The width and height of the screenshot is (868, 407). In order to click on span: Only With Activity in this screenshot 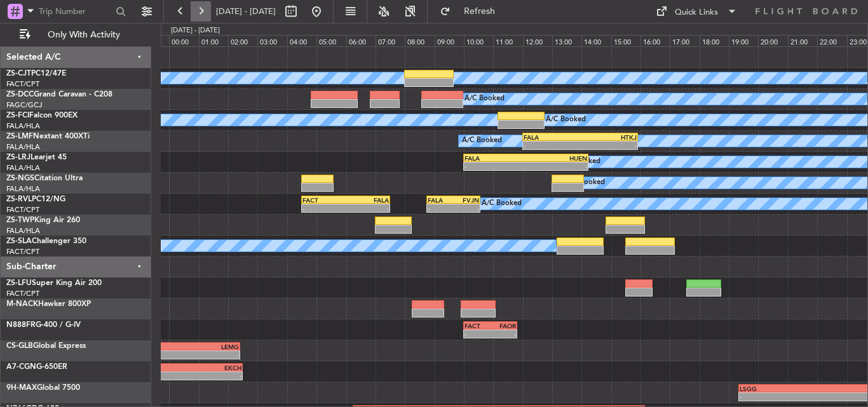, I will do `click(83, 35)`.